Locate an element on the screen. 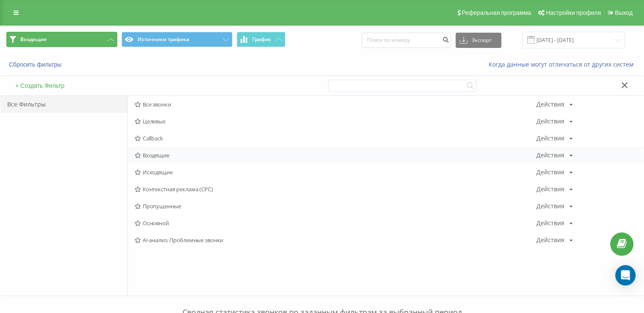 The height and width of the screenshot is (313, 644). input: Поиск по номеру is located at coordinates (406, 40).